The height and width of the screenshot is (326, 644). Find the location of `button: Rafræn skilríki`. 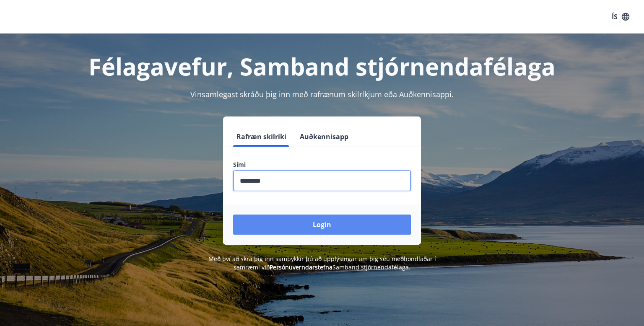

button: Rafræn skilríki is located at coordinates (261, 137).